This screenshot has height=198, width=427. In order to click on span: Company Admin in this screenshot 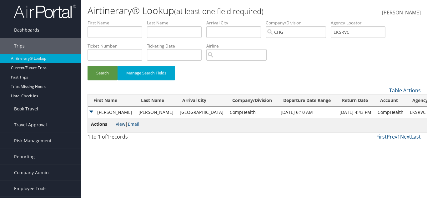, I will do `click(31, 172)`.